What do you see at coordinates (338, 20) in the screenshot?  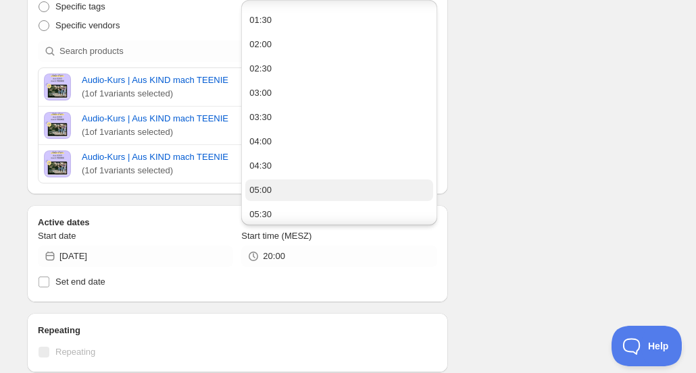 I see `button: 01:30` at bounding box center [338, 20].